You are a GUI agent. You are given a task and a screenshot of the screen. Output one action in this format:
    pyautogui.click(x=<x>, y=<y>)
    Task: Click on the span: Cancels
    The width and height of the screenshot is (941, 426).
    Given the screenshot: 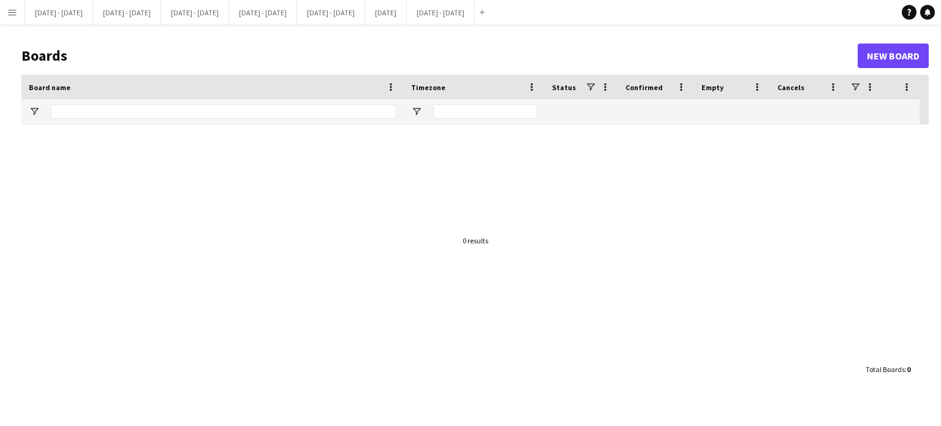 What is the action you would take?
    pyautogui.click(x=791, y=87)
    